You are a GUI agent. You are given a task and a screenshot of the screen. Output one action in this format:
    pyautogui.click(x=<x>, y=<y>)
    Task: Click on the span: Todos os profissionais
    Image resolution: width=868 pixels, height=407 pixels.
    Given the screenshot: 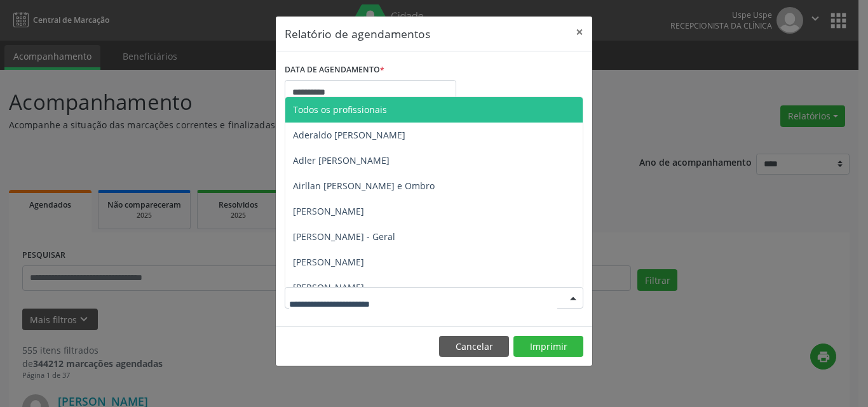 What is the action you would take?
    pyautogui.click(x=340, y=109)
    